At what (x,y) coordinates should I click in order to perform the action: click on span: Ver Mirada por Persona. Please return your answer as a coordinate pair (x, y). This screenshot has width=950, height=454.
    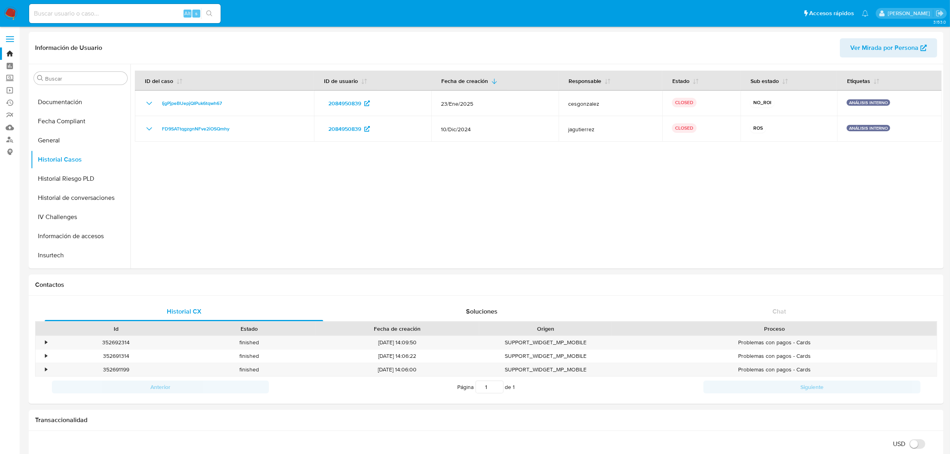
    Looking at the image, I should click on (884, 48).